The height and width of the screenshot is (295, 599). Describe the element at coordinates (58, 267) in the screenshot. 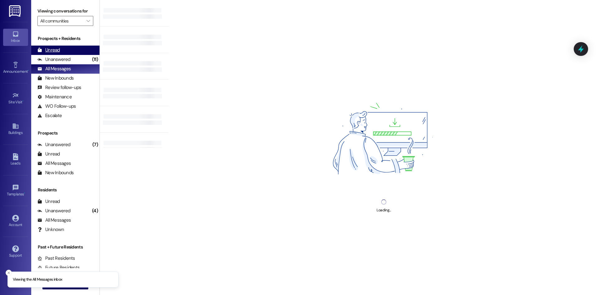

I see `div: Future Residents` at that location.